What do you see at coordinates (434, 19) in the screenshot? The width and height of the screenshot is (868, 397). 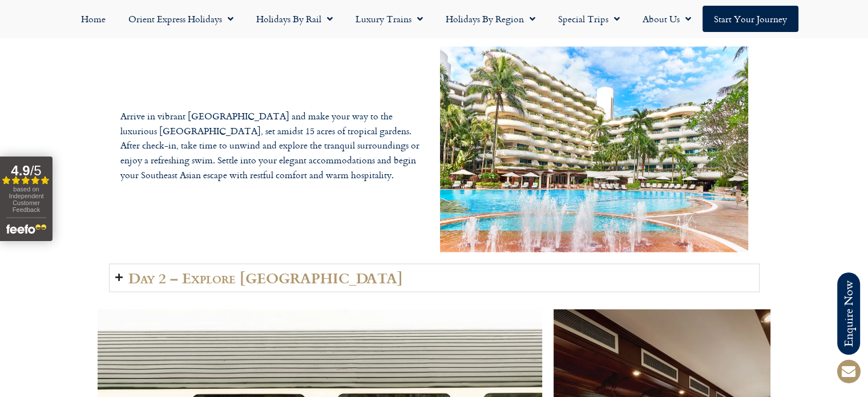 I see `nav: Menu` at bounding box center [434, 19].